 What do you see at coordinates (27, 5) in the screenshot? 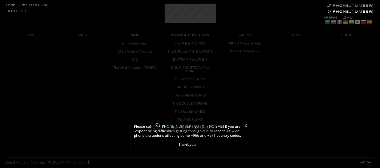
I see `div: Local Time 8:26 PM` at bounding box center [27, 5].